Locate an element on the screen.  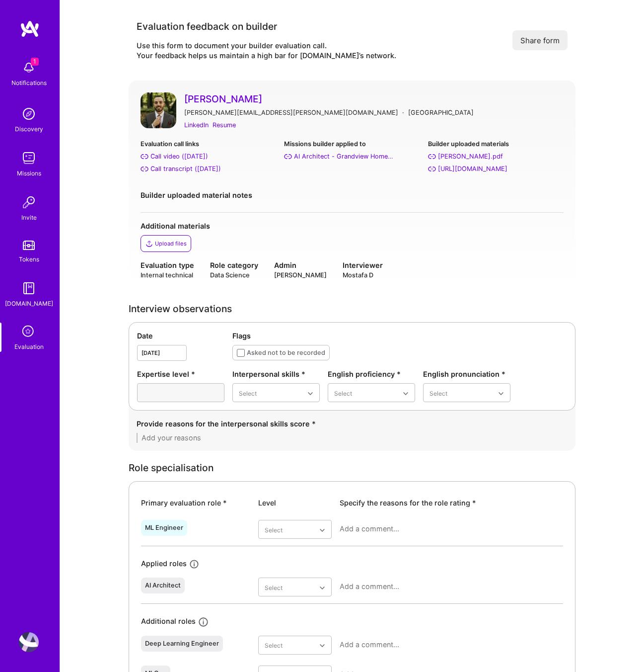
img: logo is located at coordinates (30, 29).